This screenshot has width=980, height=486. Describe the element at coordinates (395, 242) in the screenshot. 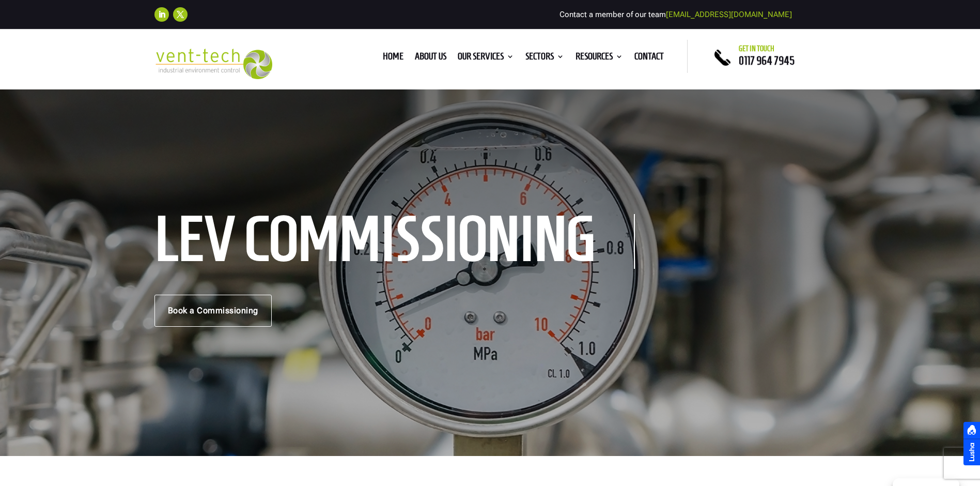

I see `h1: LEV Commissioning` at that location.